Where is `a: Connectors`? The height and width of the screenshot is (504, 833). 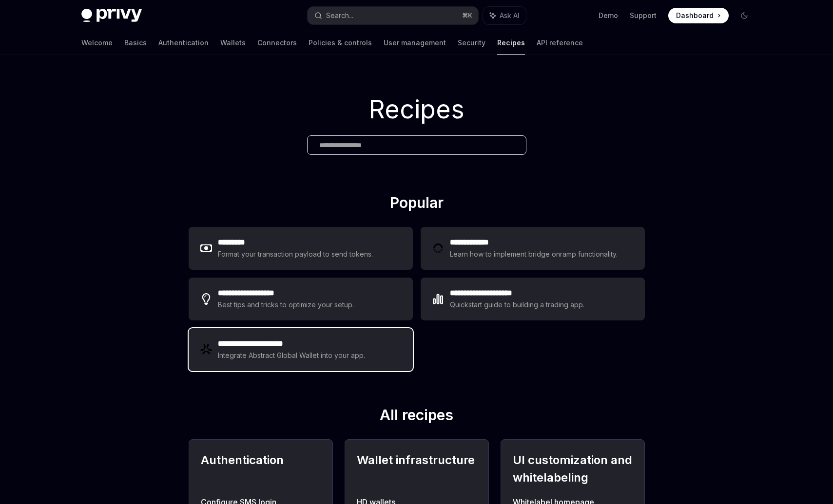
a: Connectors is located at coordinates (277, 43).